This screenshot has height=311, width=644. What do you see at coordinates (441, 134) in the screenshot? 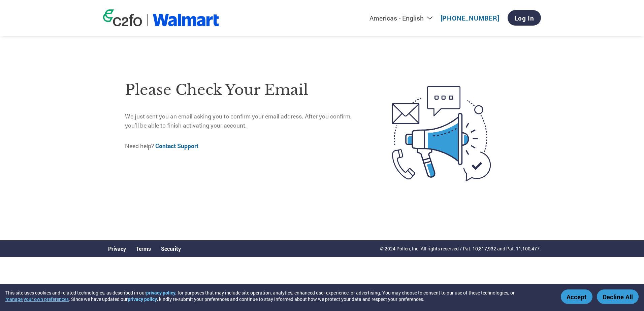
I see `img: open-email` at bounding box center [441, 134].